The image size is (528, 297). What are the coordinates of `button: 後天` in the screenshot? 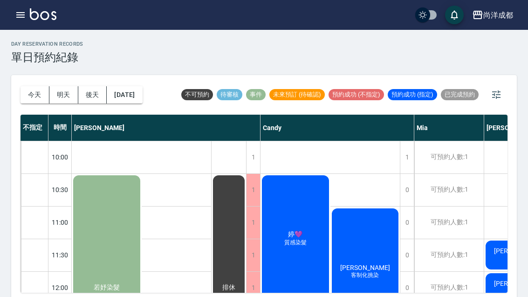 It's located at (93, 95).